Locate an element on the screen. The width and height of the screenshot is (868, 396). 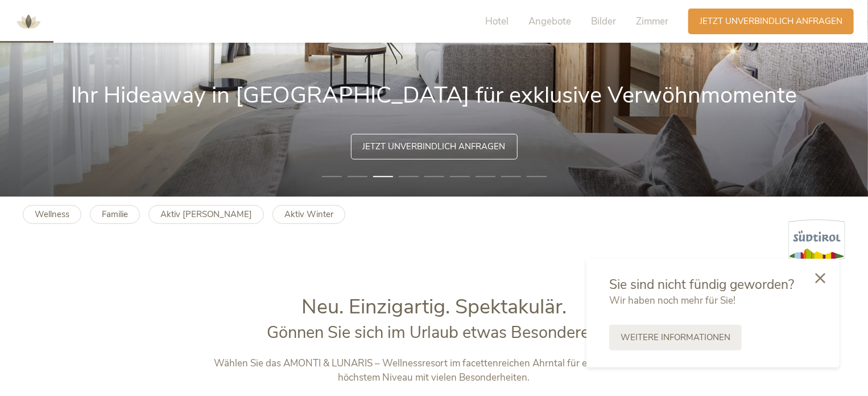
span: Bilder is located at coordinates (604, 21).